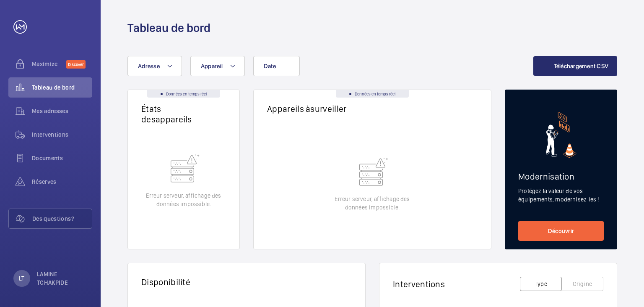 The width and height of the screenshot is (644, 307). What do you see at coordinates (62, 219) in the screenshot?
I see `span: Des questions?` at bounding box center [62, 219].